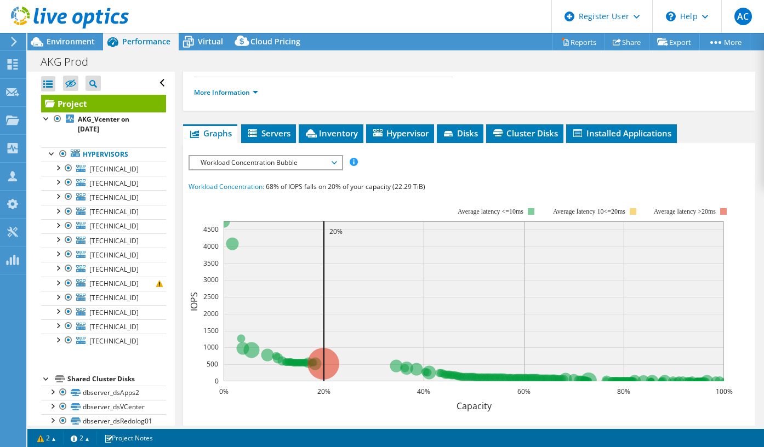  What do you see at coordinates (211, 330) in the screenshot?
I see `text: 1500` at bounding box center [211, 330].